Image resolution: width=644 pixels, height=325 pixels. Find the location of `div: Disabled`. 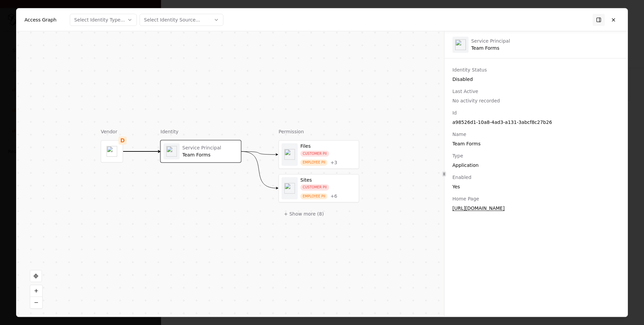

div: Disabled is located at coordinates (536, 79).